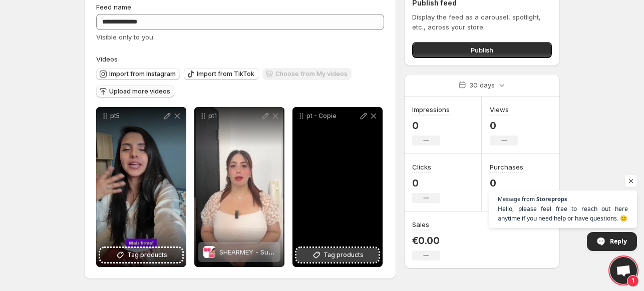  I want to click on p: pt5, so click(136, 116).